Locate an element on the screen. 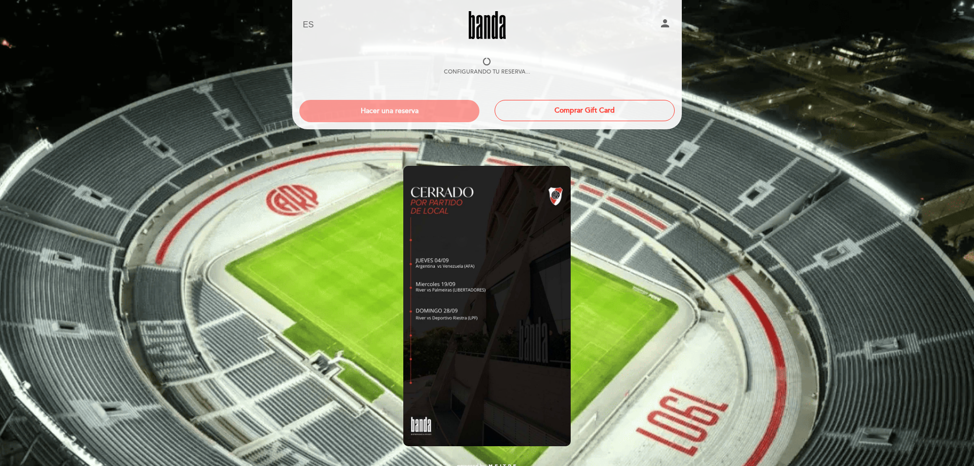 The image size is (974, 466). button: person is located at coordinates (665, 25).